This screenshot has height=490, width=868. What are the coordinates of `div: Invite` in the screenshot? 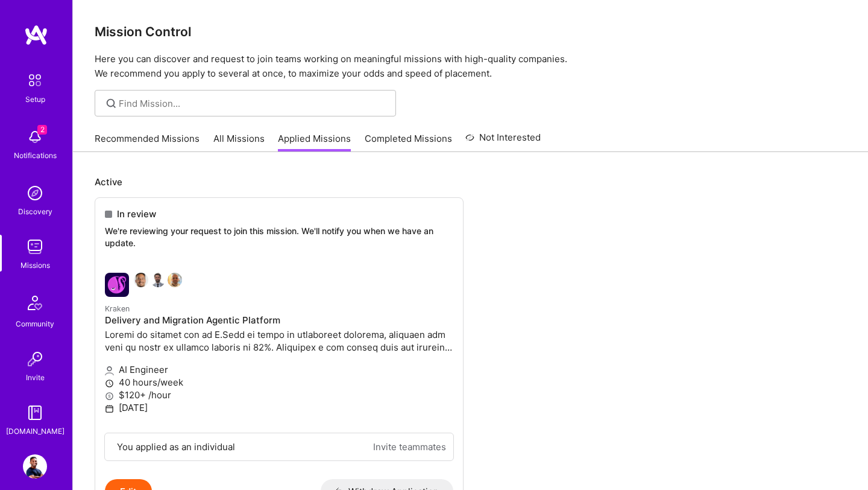 It's located at (35, 377).